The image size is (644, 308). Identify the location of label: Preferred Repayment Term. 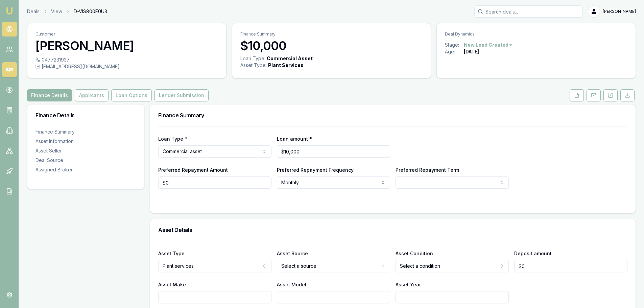
(427, 170).